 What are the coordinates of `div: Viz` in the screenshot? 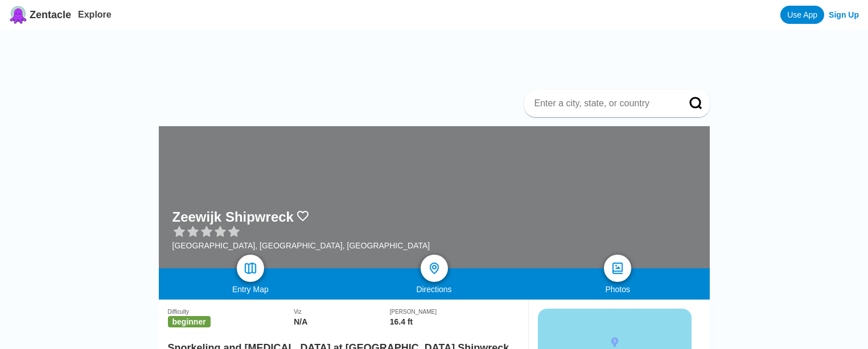 It's located at (341, 311).